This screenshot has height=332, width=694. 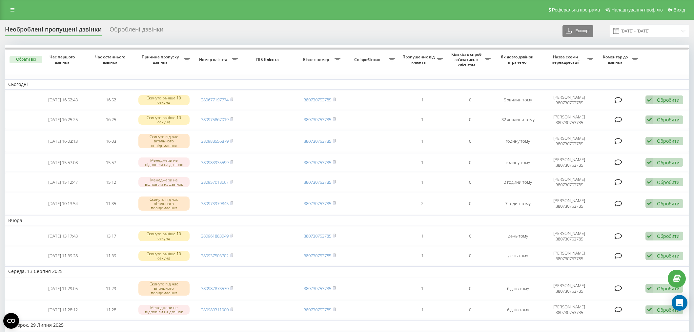 What do you see at coordinates (214, 60) in the screenshot?
I see `span: Номер клієнта` at bounding box center [214, 60].